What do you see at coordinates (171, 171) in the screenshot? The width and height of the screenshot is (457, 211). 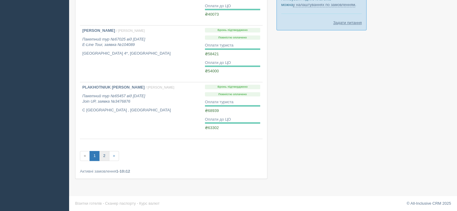 I see `div: Активні замовлення з` at bounding box center [171, 171].